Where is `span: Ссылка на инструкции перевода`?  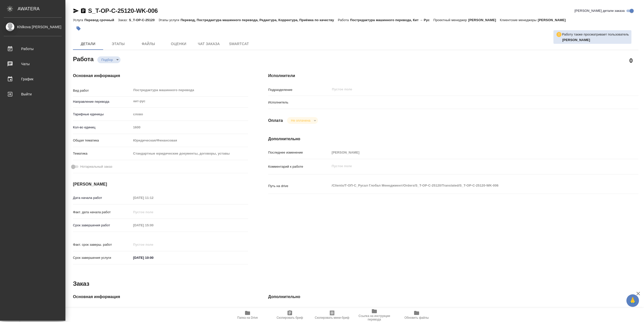 span: Ссылка на инструкции перевода is located at coordinates (374, 318).